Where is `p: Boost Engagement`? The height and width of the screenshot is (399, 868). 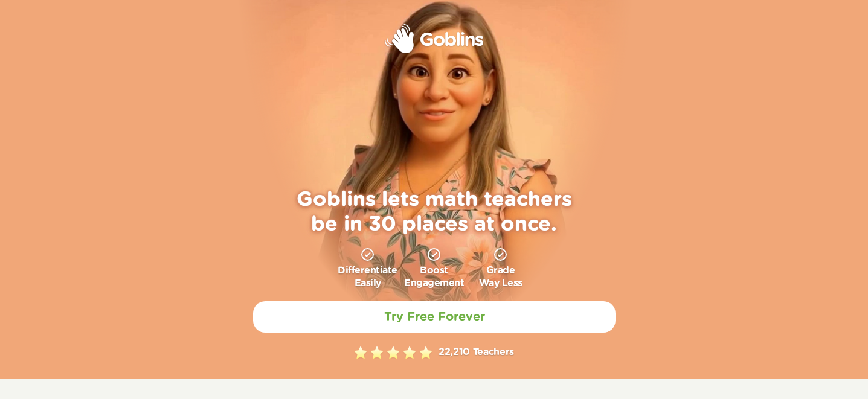 p: Boost Engagement is located at coordinates (433, 277).